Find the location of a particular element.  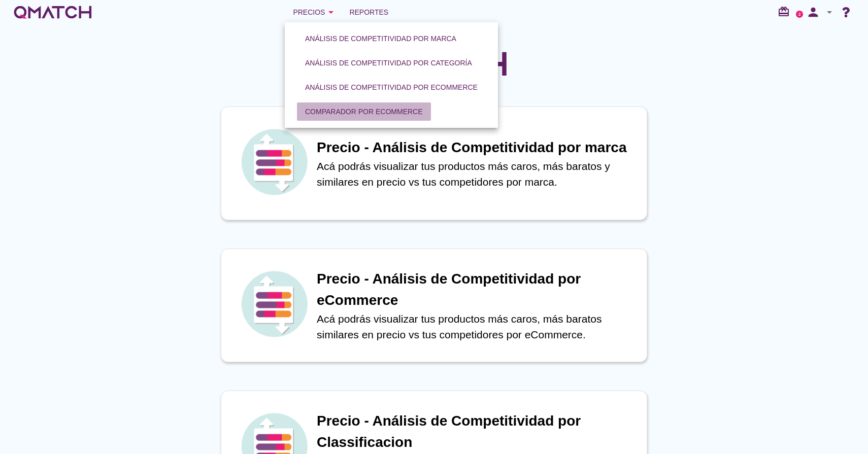

a: Análisis de competitividad por categoría is located at coordinates (388, 63).